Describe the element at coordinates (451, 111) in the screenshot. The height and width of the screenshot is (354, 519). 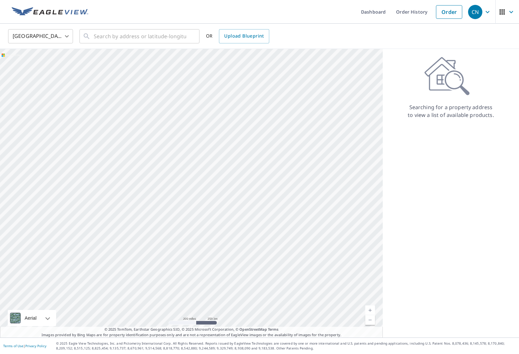
I see `p: Searching for a property address to view a list of available products.` at that location.